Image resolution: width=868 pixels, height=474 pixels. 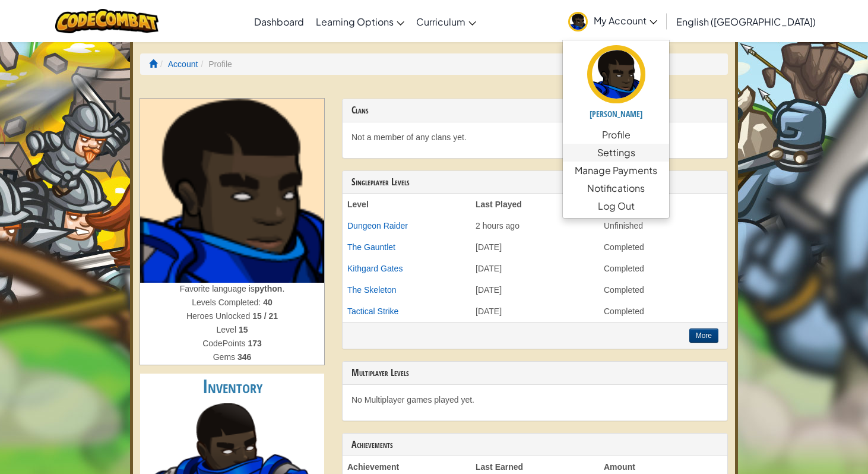 What do you see at coordinates (535, 225) in the screenshot?
I see `td: 2 hours ago` at bounding box center [535, 225].